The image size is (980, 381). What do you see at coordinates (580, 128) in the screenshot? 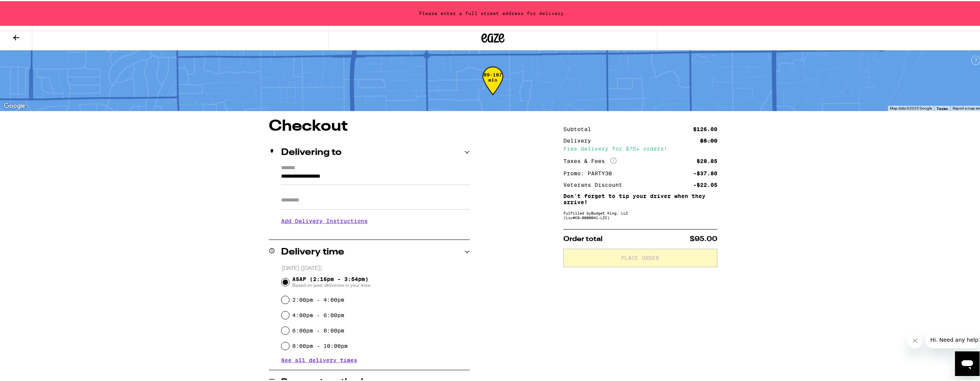
I see `div: Subtotal` at bounding box center [580, 128].